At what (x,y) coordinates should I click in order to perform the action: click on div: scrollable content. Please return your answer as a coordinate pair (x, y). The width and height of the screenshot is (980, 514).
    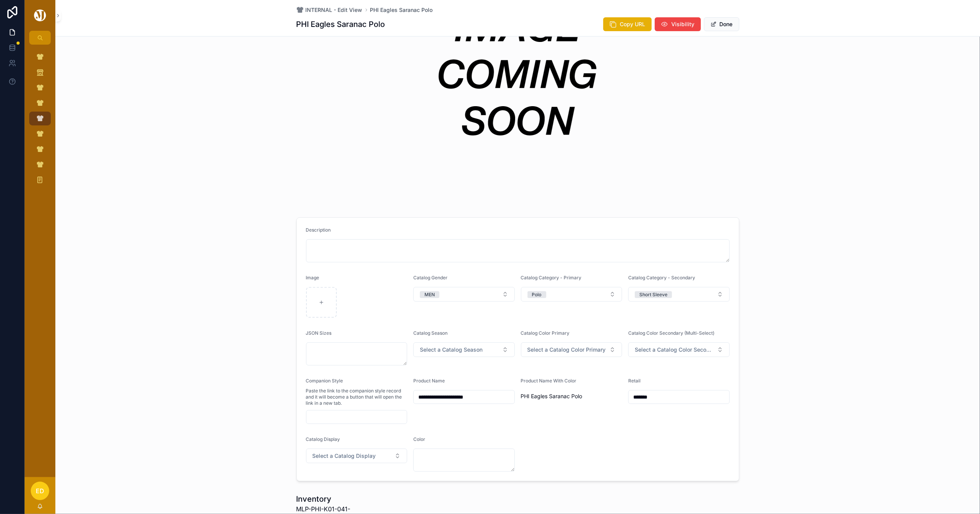
    Looking at the image, I should click on (40, 121).